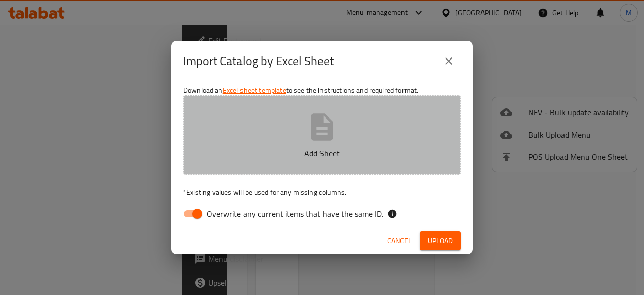  What do you see at coordinates (400, 241) in the screenshot?
I see `button: Cancel` at bounding box center [400, 241].